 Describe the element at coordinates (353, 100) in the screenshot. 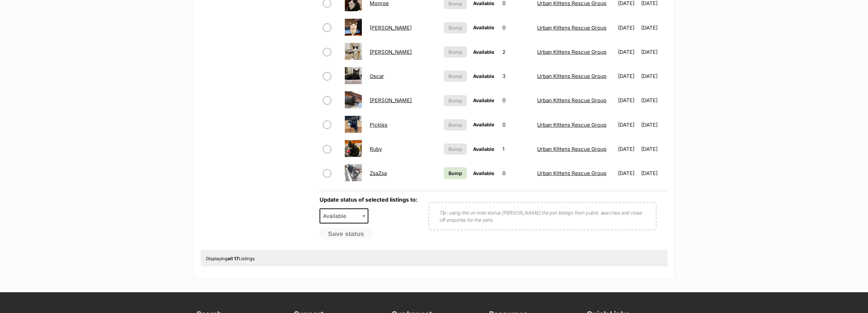

I see `img: Perry` at that location.